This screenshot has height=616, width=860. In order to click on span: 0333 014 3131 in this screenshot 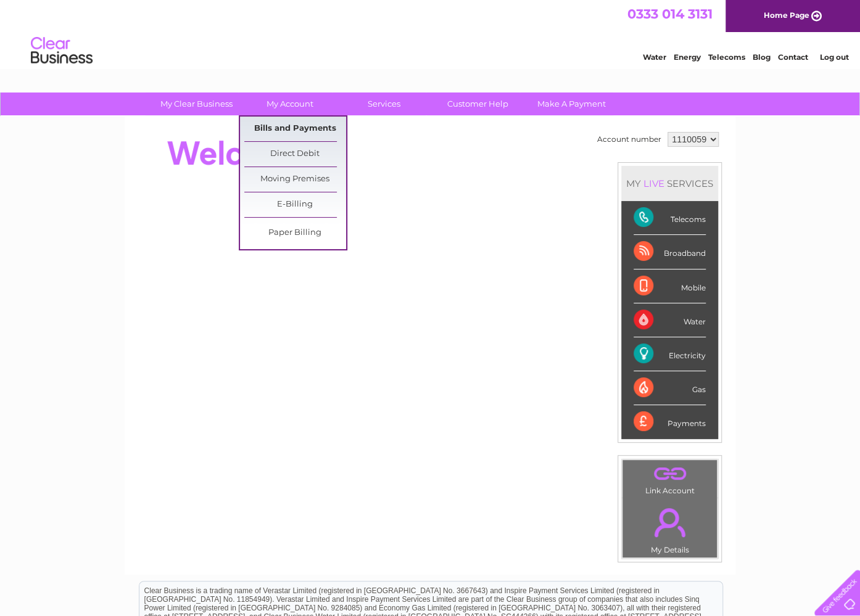, I will do `click(670, 14)`.